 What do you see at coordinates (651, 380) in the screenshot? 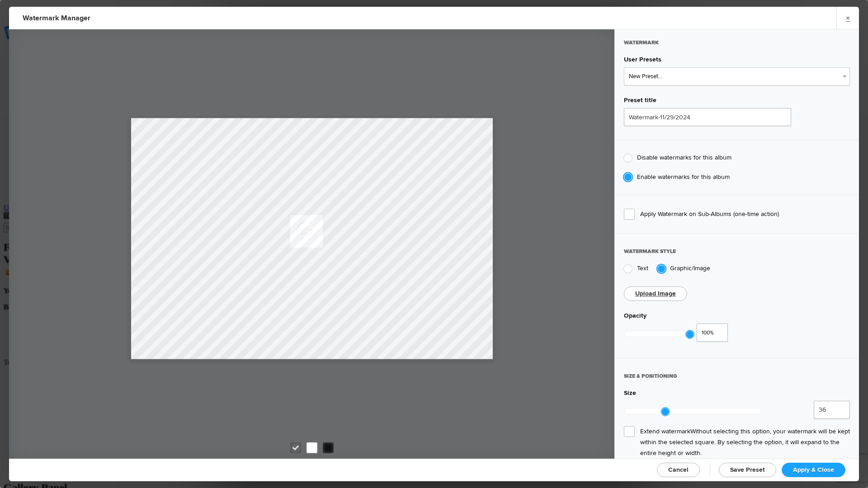
I see `span: SIZE & POSITIONING` at bounding box center [651, 380].